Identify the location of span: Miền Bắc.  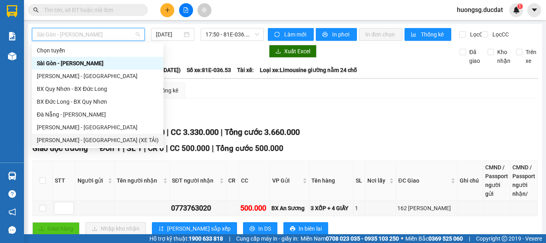
(434, 238).